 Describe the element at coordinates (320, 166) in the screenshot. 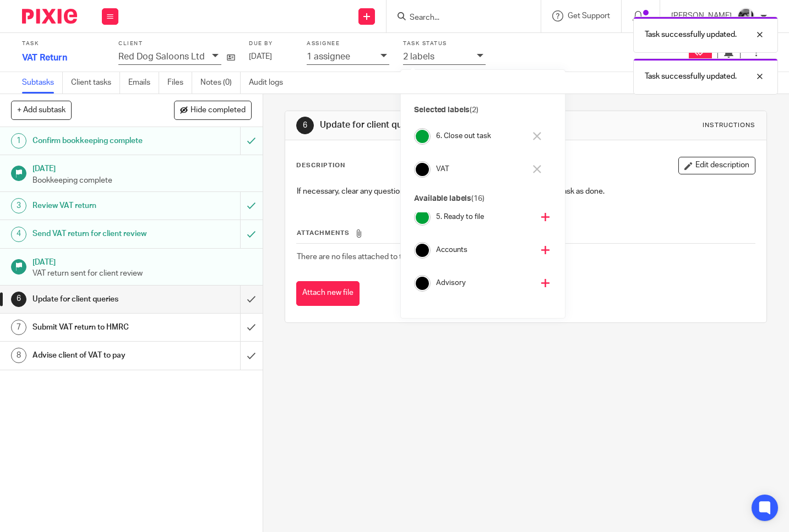

I see `p: Description` at that location.